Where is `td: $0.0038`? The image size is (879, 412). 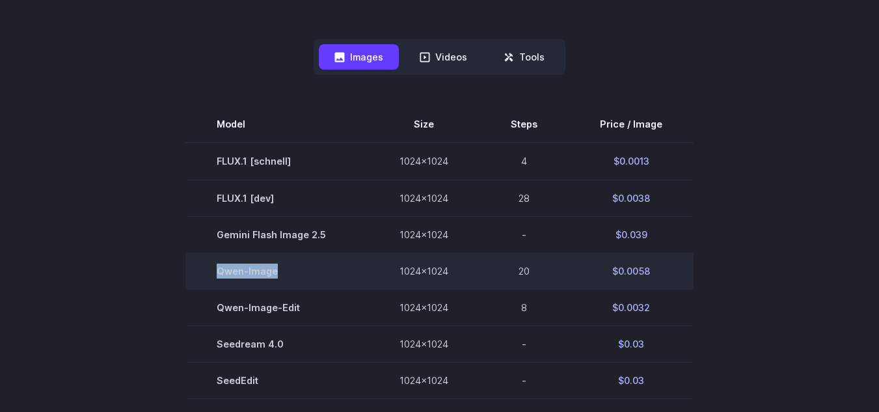 td: $0.0038 is located at coordinates (631, 198).